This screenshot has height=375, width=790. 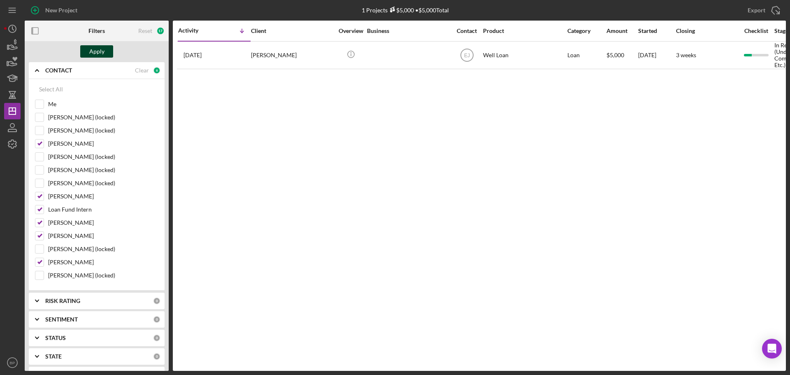 I want to click on div: Activity, so click(x=196, y=30).